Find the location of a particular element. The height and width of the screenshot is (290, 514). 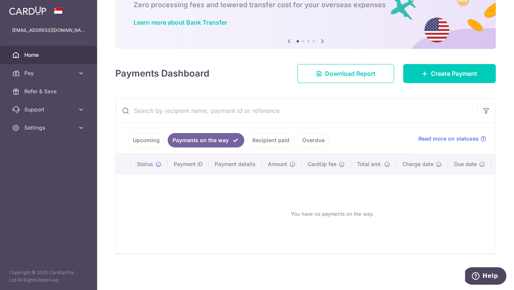

a: Learn more about Bank Transfer is located at coordinates (180, 22).